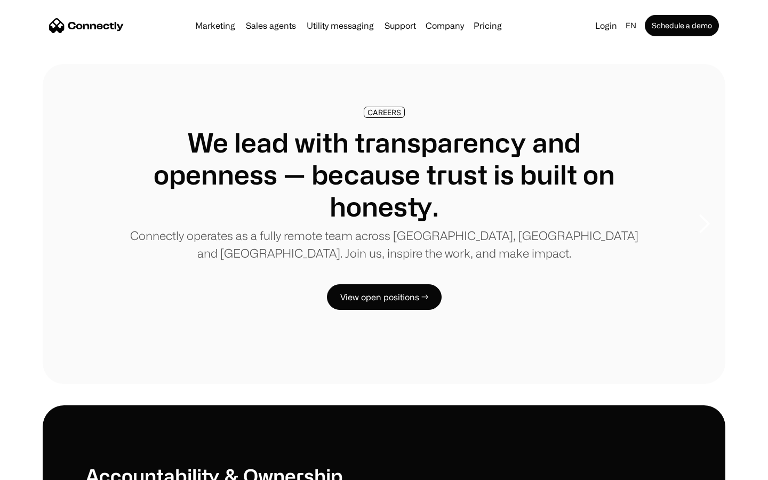 This screenshot has height=480, width=768. What do you see at coordinates (43, 469) in the screenshot?
I see `ul: Language list` at bounding box center [43, 469].